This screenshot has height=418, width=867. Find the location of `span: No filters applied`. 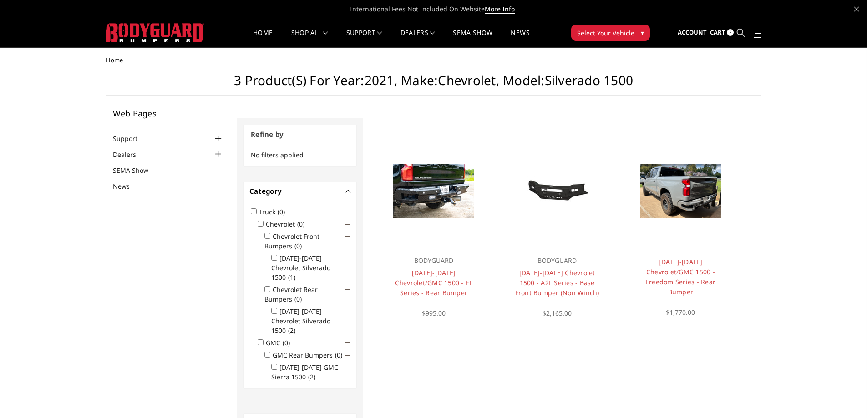

span: No filters applied is located at coordinates (277, 155).